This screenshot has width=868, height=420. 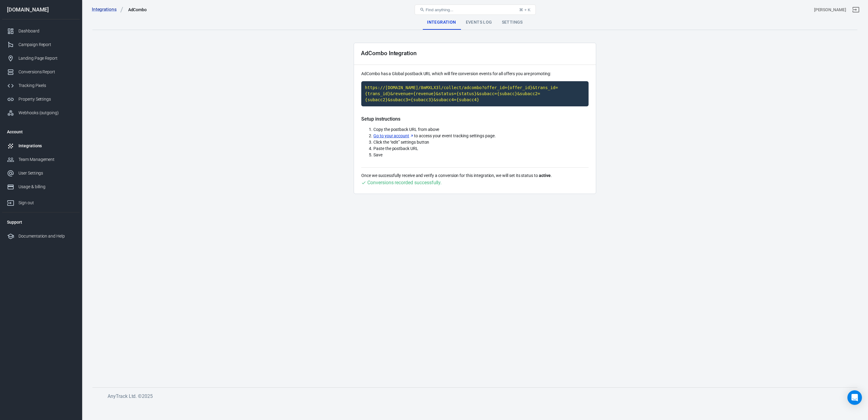 What do you see at coordinates (41, 113) in the screenshot?
I see `a: Webhooks (outgoing)` at bounding box center [41, 113].